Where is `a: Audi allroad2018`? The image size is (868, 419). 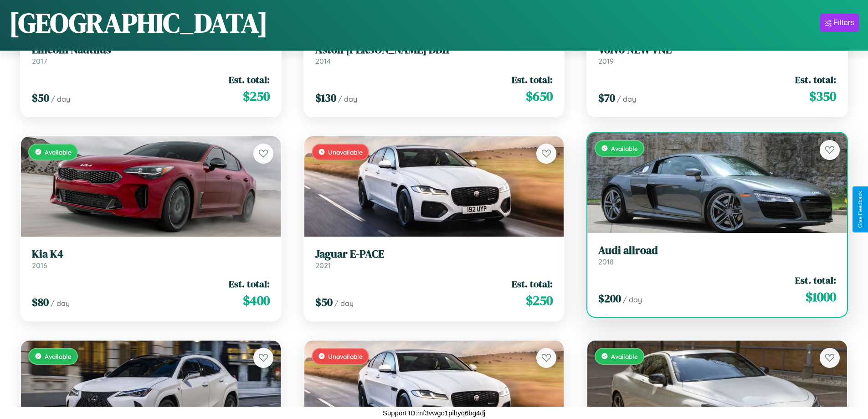 a: Audi allroad2018 is located at coordinates (717, 255).